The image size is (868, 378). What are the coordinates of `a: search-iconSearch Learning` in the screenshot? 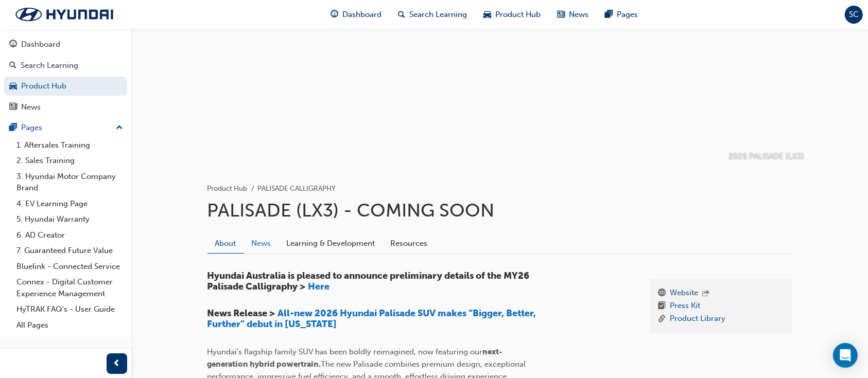 It's located at (433, 14).